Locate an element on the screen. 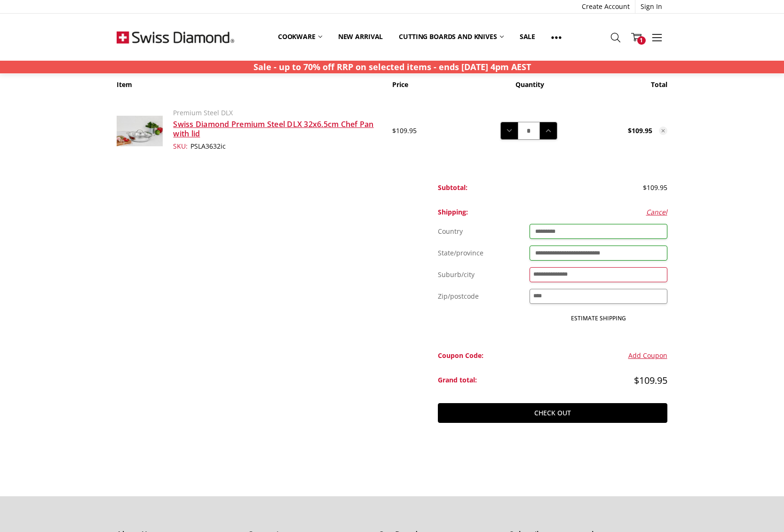 Image resolution: width=784 pixels, height=532 pixels. a: 1 is located at coordinates (636, 37).